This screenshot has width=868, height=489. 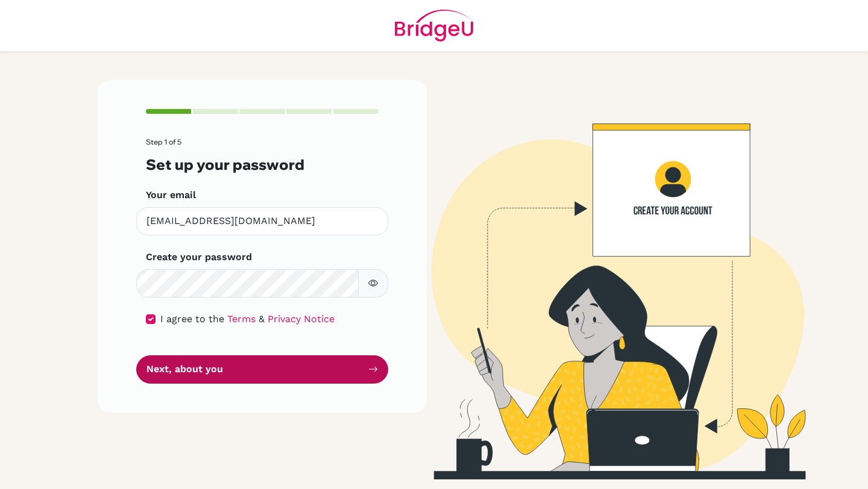 What do you see at coordinates (262, 221) in the screenshot?
I see `input: Insert your email*` at bounding box center [262, 221].